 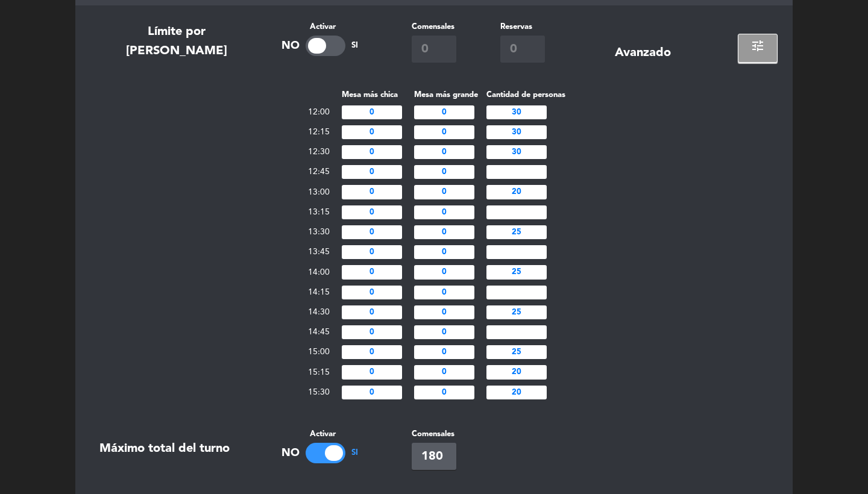 What do you see at coordinates (319, 393) in the screenshot?
I see `td: 15:30` at bounding box center [319, 393].